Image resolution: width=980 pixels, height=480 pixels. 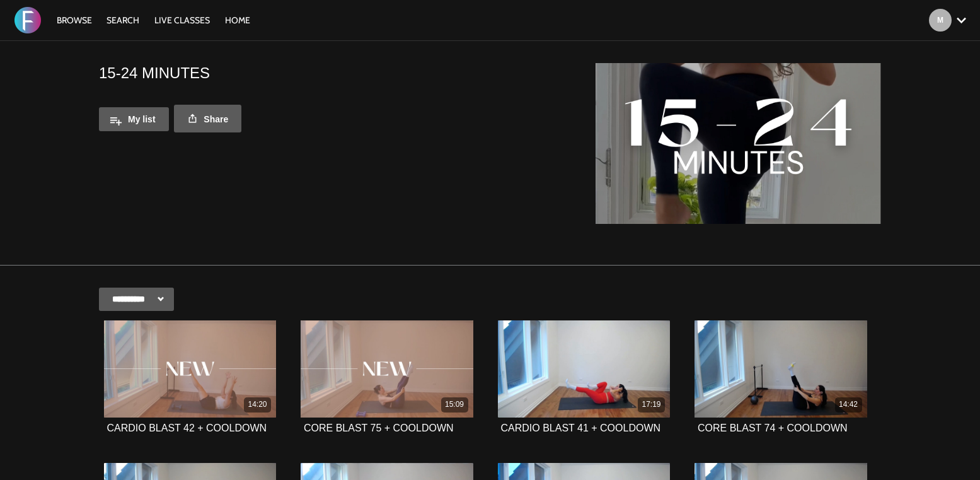 I want to click on a: CORE BLAST 74 + COOLDOWN 14:42, so click(x=781, y=369).